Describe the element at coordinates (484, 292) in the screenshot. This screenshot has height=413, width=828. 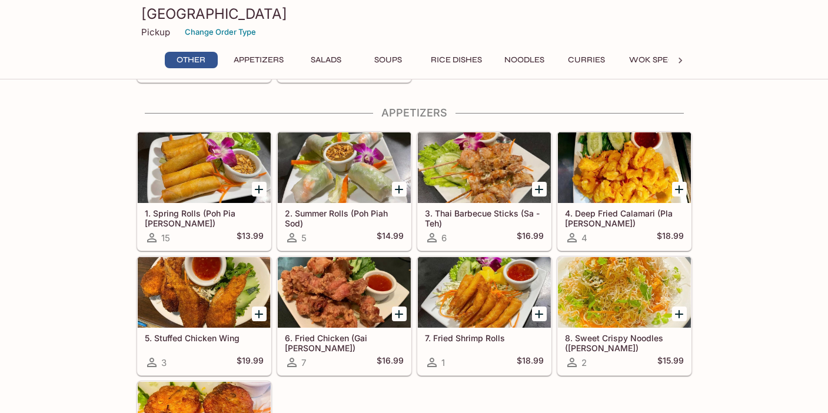
I see `div: 7. Fried Shrimp Rolls` at that location.